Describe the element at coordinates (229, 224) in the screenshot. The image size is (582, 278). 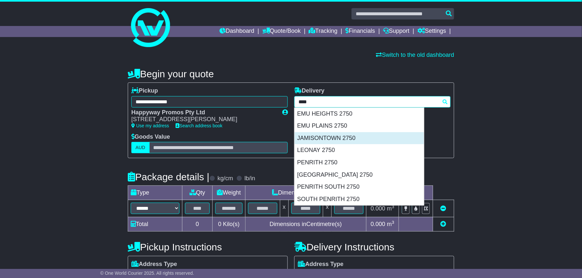
I see `td: Kilo(s)` at that location.